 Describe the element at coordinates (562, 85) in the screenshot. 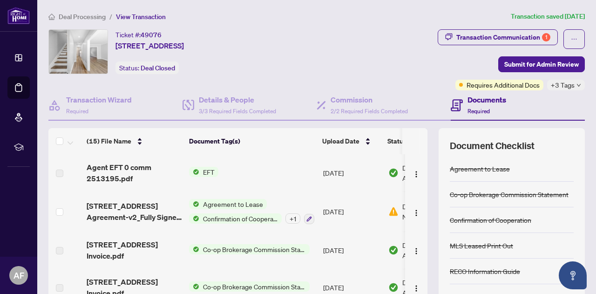

I see `span: +3 Tags` at that location.